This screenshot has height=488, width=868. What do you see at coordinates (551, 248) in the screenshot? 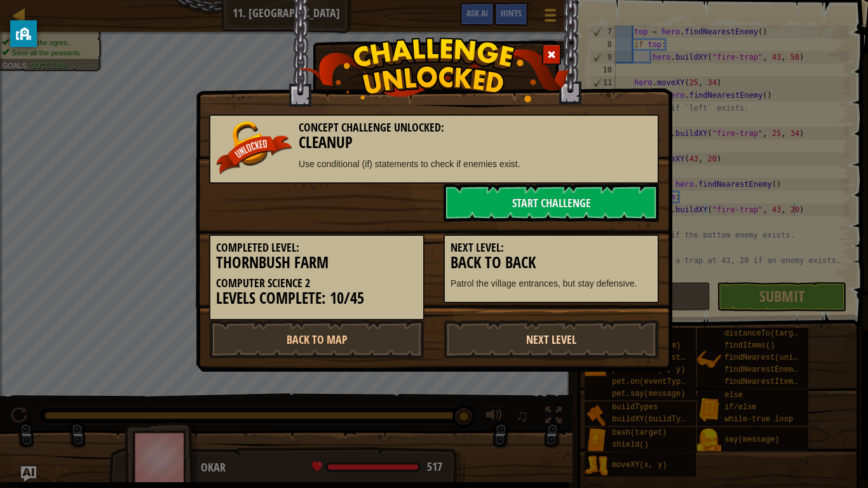
I see `h5: Next Level:` at bounding box center [551, 248].